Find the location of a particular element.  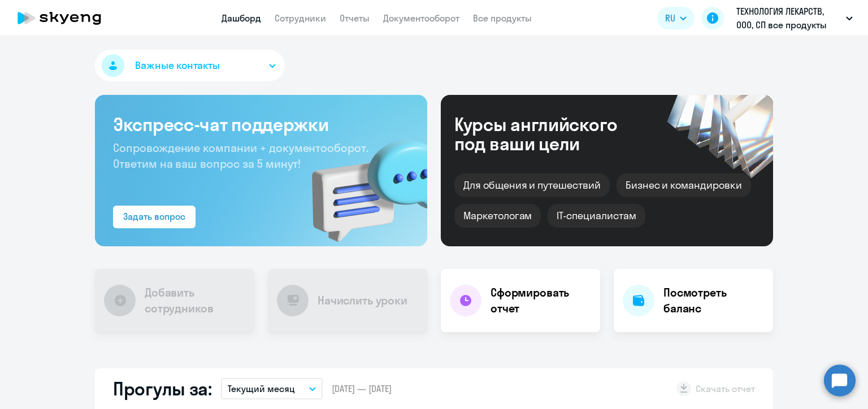

span: Важные контакты is located at coordinates (178, 65).